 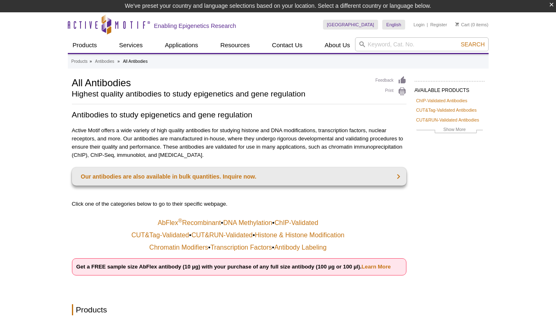 What do you see at coordinates (239, 143) in the screenshot?
I see `p: Active Motif offers a wide variety of high quality antibodies for studying histone and DNA modifi...` at bounding box center [239, 143].